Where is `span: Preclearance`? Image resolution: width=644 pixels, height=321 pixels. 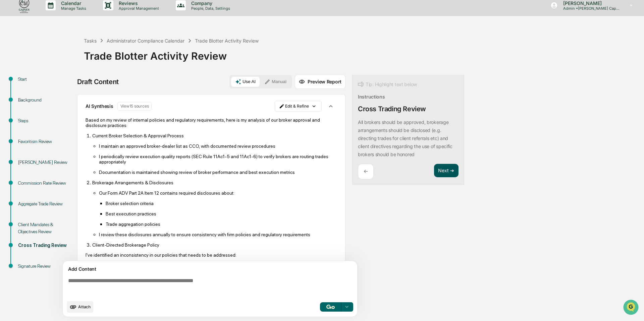
span: Preclearance is located at coordinates (28, 123).